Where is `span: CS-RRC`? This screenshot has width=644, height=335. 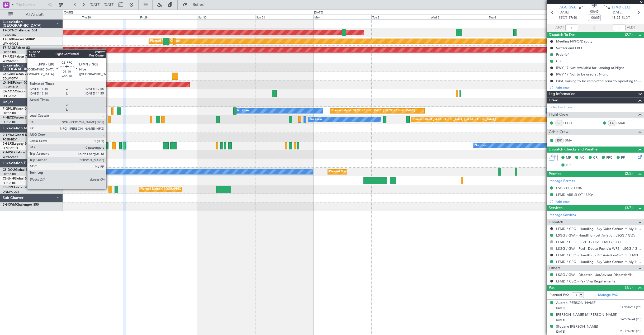
span: CS-RRC is located at coordinates (8, 187).